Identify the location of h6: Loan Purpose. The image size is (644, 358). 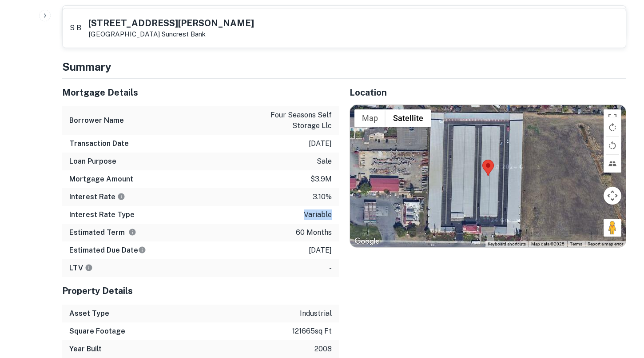
(93, 161).